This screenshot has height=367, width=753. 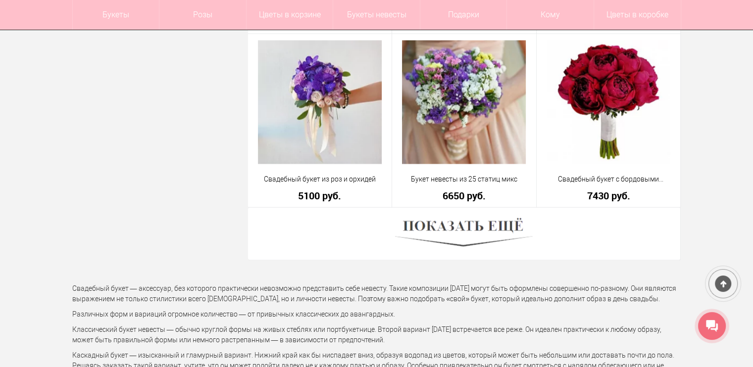 I want to click on a: 6650 руб., so click(x=464, y=195).